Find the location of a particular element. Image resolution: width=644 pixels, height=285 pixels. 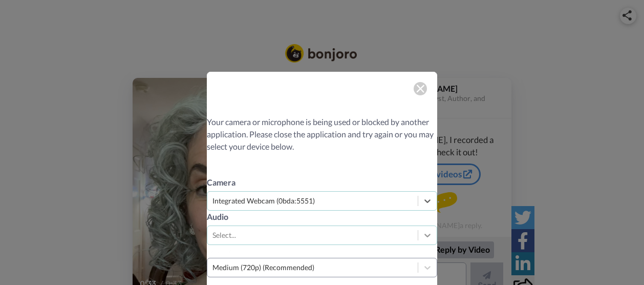

div: Select... is located at coordinates (312, 235).